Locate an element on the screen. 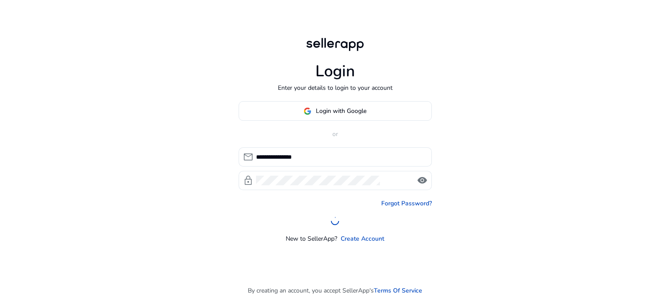 The height and width of the screenshot is (303, 670). h1: Login is located at coordinates (335, 71).